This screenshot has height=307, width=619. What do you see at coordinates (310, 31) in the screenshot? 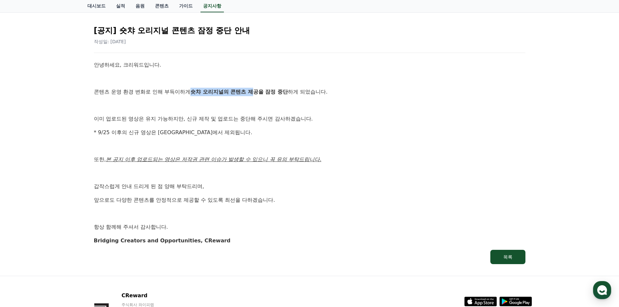
I see `h2: [공지] 숏챠 오리지널 콘텐츠 잠정 중단 안내` at bounding box center [310, 31].